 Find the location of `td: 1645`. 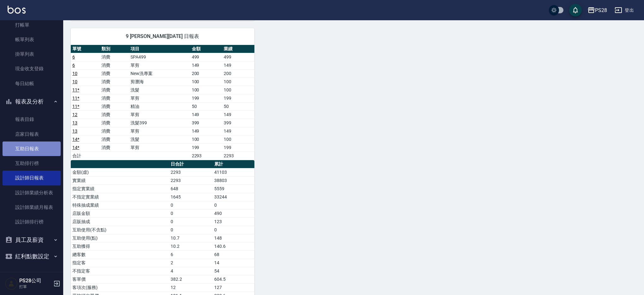

td: 1645 is located at coordinates (191, 197).